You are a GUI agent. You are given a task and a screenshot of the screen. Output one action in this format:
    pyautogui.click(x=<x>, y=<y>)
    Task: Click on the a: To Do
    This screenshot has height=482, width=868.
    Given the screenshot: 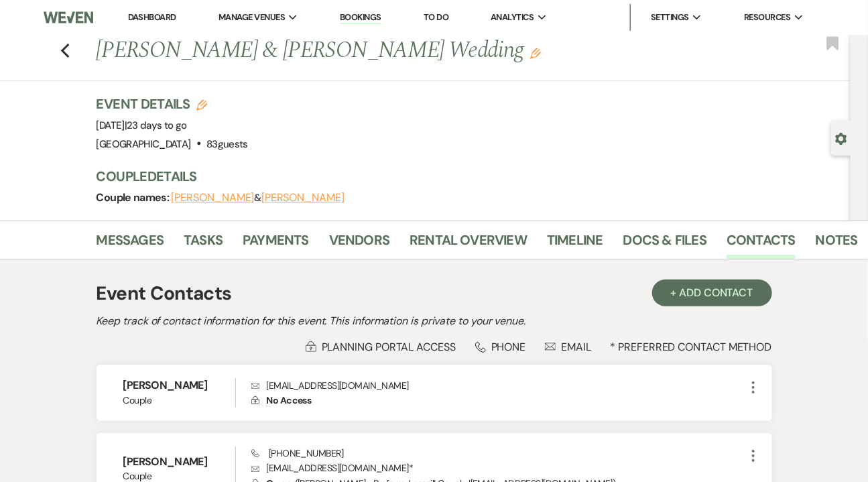 What is the action you would take?
    pyautogui.click(x=436, y=17)
    